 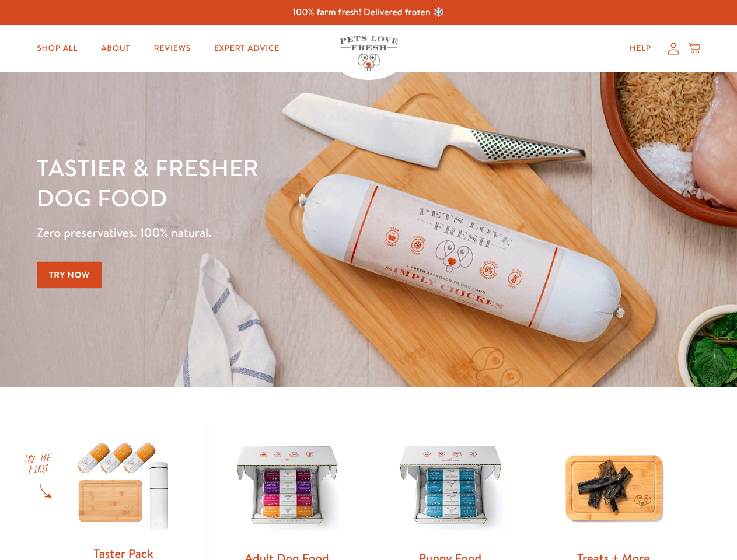 What do you see at coordinates (69, 275) in the screenshot?
I see `a: Try Now` at bounding box center [69, 275].